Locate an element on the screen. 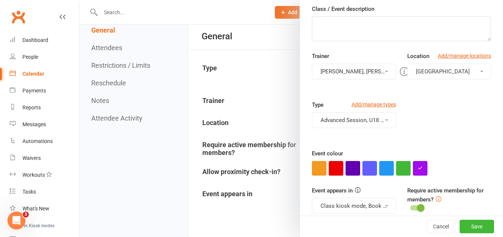 This screenshot has height=237, width=503. button: Advanced Session, U18 Advanced Session is located at coordinates (354, 120).